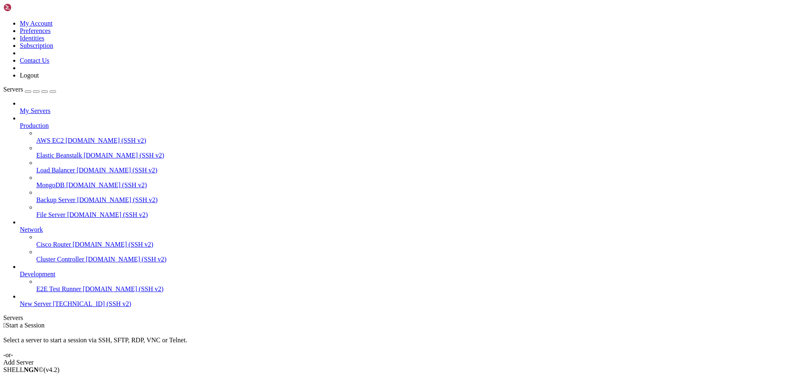  What do you see at coordinates (59, 155) in the screenshot?
I see `span: Elastic Beanstalk` at bounding box center [59, 155].